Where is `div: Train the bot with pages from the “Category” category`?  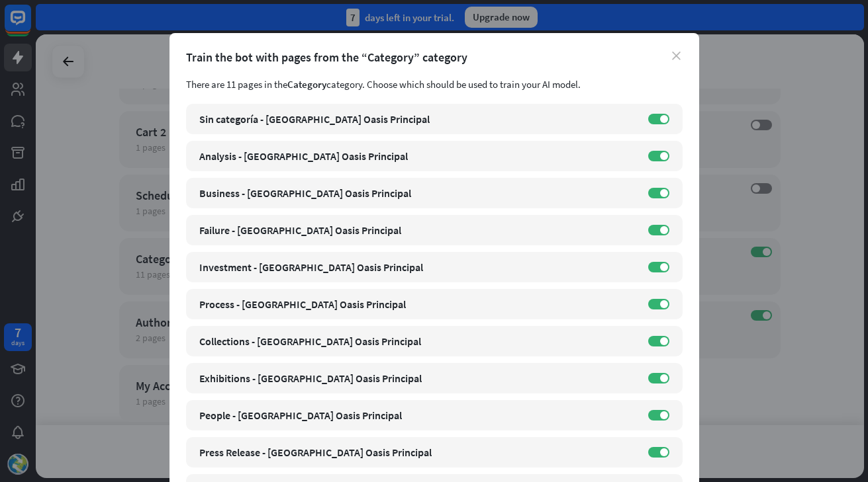
div: Train the bot with pages from the “Category” category is located at coordinates (434, 57).